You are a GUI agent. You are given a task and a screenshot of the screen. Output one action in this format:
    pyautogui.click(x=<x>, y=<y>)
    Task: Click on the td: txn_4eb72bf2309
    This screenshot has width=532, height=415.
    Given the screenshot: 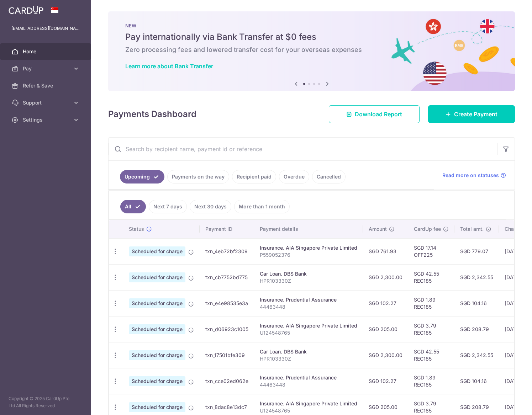 What is the action you would take?
    pyautogui.click(x=227, y=251)
    